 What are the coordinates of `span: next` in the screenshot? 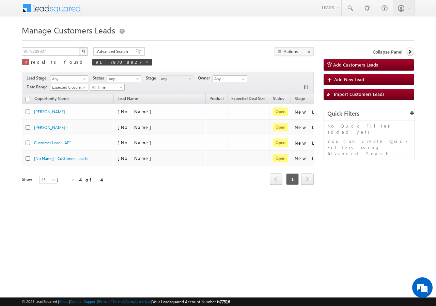 It's located at (307, 179).